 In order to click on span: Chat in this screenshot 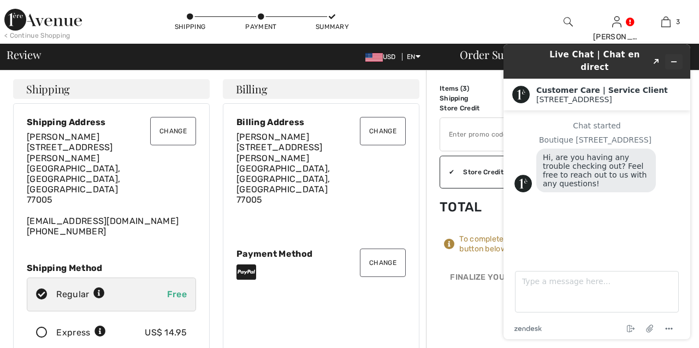, I will do `click(37, 13)`.